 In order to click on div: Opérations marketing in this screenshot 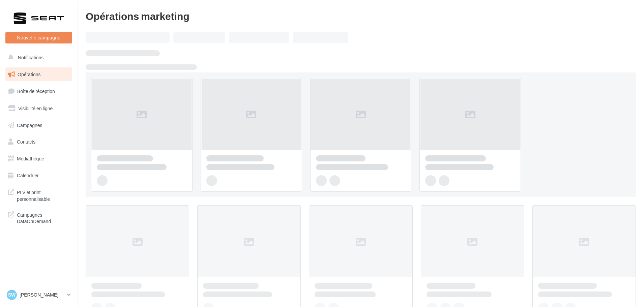, I will do `click(361, 16)`.